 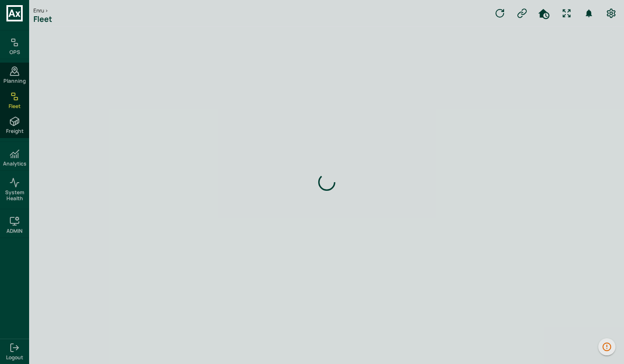 I want to click on span: System Health, so click(x=14, y=195).